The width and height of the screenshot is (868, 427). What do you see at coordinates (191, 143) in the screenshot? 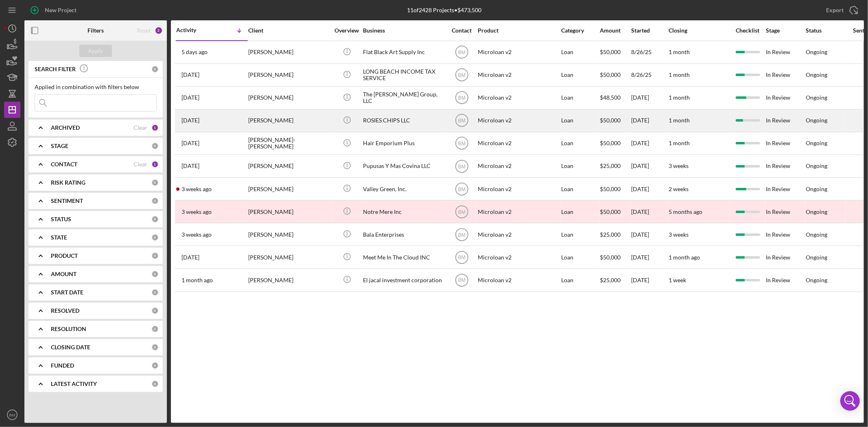
I see `time: 2025-08-20 20:08` at bounding box center [191, 143].